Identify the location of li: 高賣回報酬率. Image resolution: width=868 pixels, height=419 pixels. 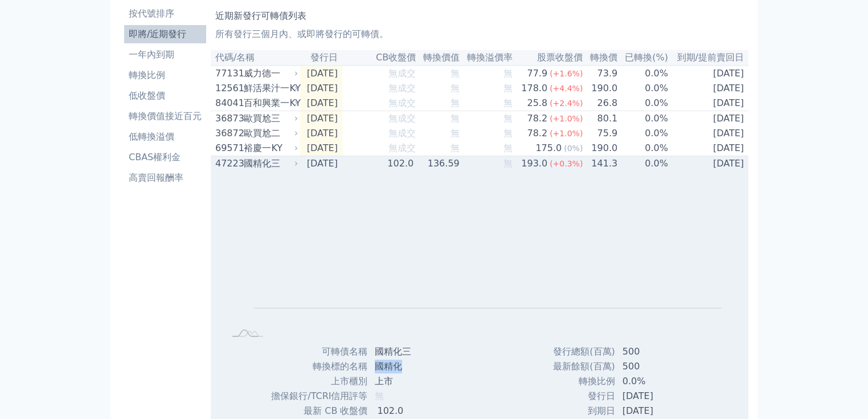
(165, 178).